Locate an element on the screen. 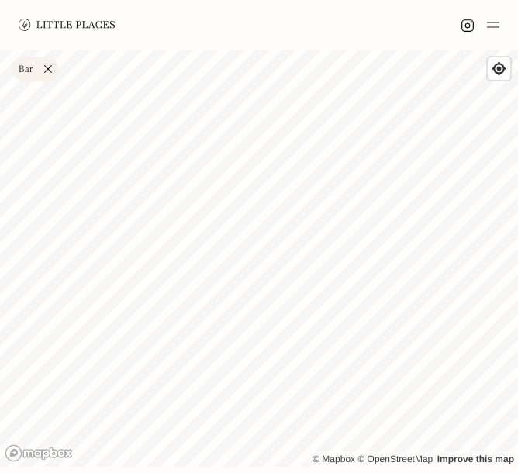 This screenshot has height=473, width=518. a: Bar is located at coordinates (35, 69).